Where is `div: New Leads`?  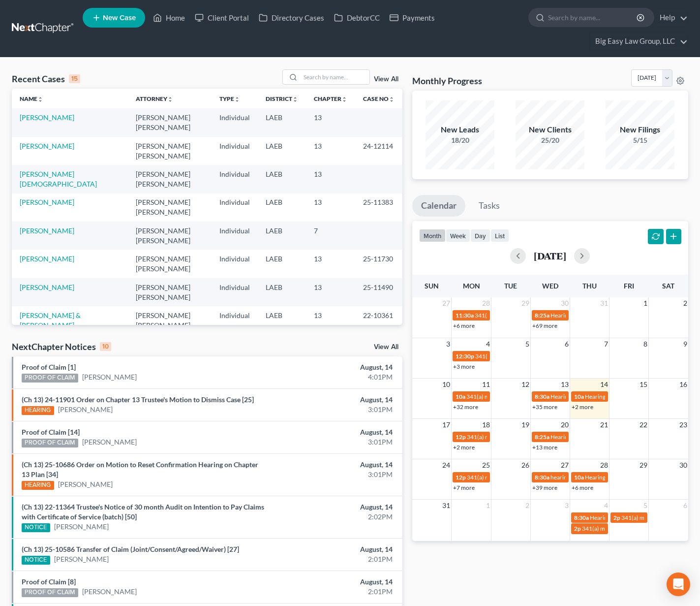
div: New Leads is located at coordinates (460, 129).